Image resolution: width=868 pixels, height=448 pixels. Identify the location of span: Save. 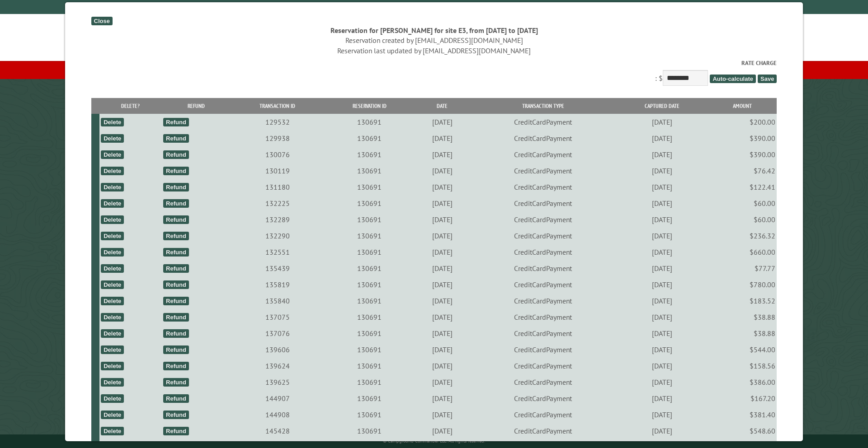
(767, 79).